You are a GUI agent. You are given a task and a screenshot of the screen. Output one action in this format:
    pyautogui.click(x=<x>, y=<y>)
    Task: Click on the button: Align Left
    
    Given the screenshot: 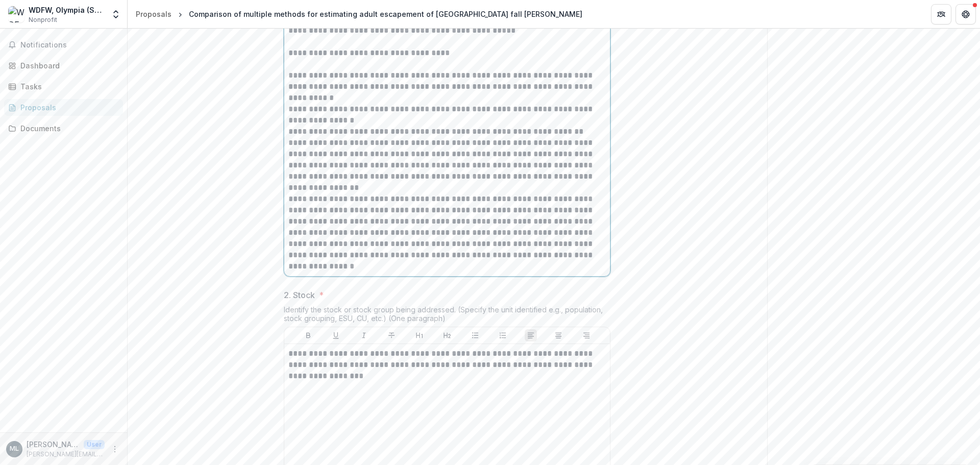 What is the action you would take?
    pyautogui.click(x=531, y=335)
    